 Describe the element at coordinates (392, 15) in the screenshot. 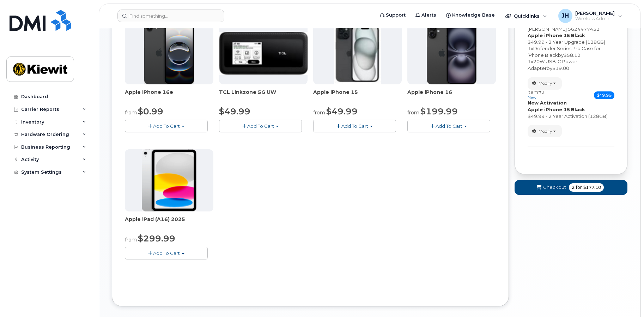

I see `a: Support` at that location.